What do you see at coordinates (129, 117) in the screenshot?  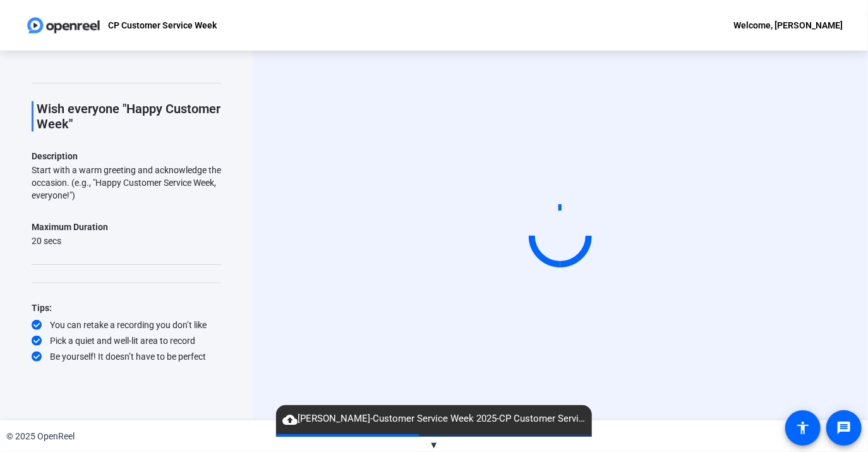 I see `p: Wish everyone "Happy Customer Week"` at bounding box center [129, 117].